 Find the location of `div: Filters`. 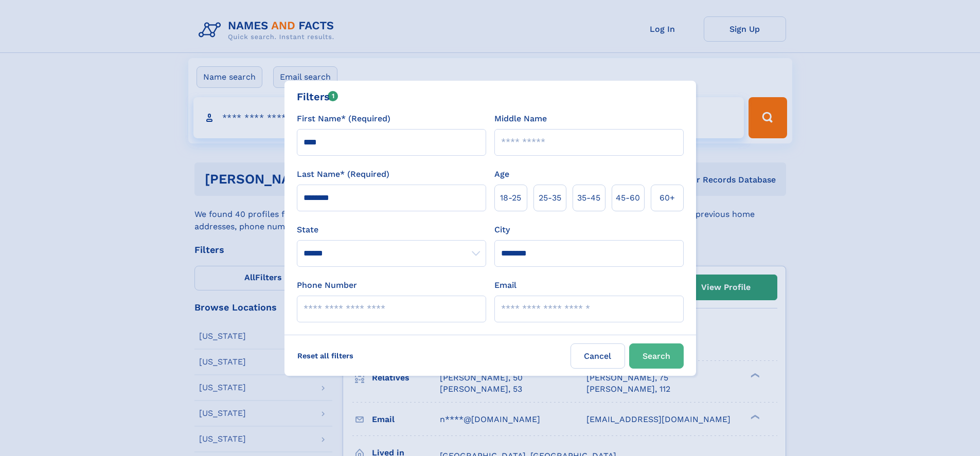

div: Filters is located at coordinates (317, 97).